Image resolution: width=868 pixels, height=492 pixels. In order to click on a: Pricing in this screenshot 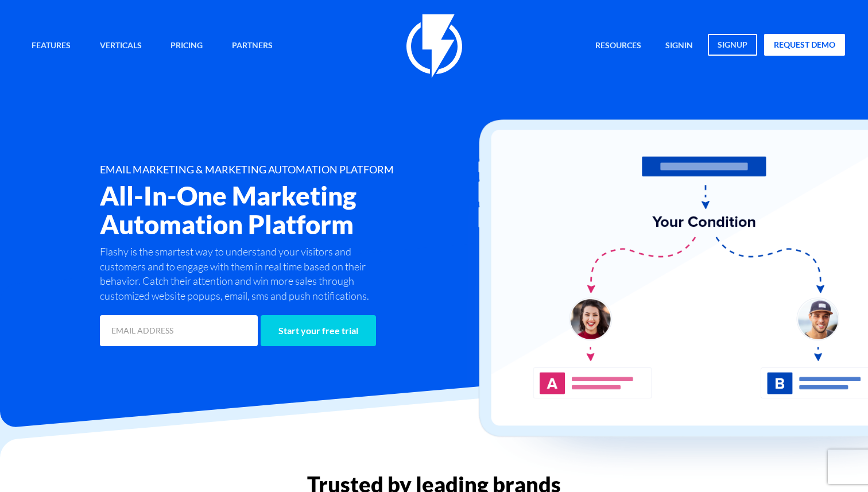, I will do `click(186, 46)`.